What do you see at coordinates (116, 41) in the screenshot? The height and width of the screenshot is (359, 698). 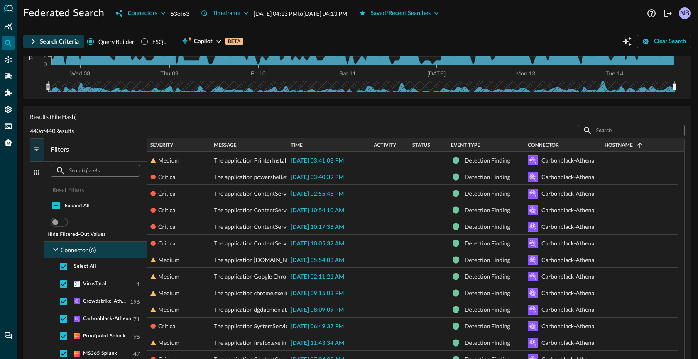 I see `span: Query Builder` at bounding box center [116, 41].